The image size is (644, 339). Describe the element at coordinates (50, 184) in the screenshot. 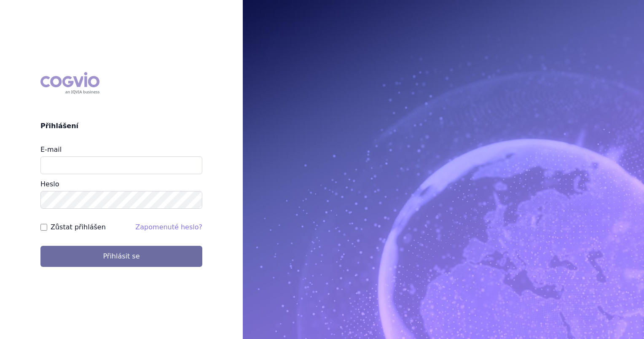

I see `label: Heslo` at that location.